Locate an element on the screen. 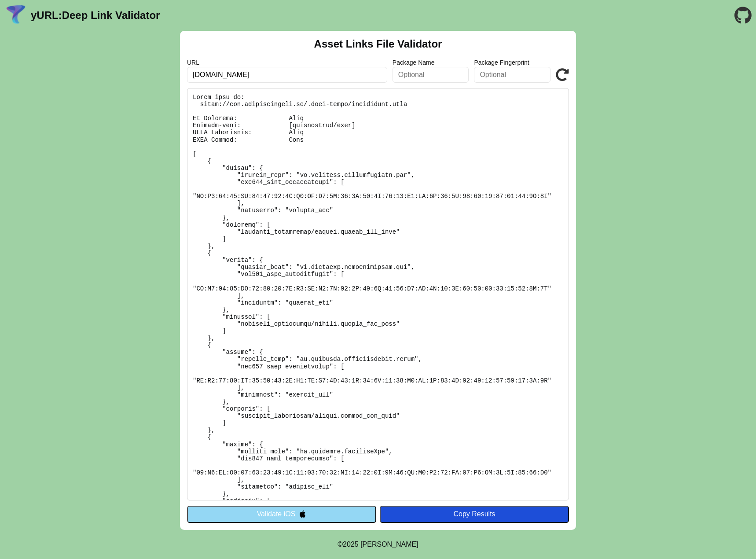 This screenshot has height=559, width=756. h2: Asset Links File Validator is located at coordinates (378, 44).